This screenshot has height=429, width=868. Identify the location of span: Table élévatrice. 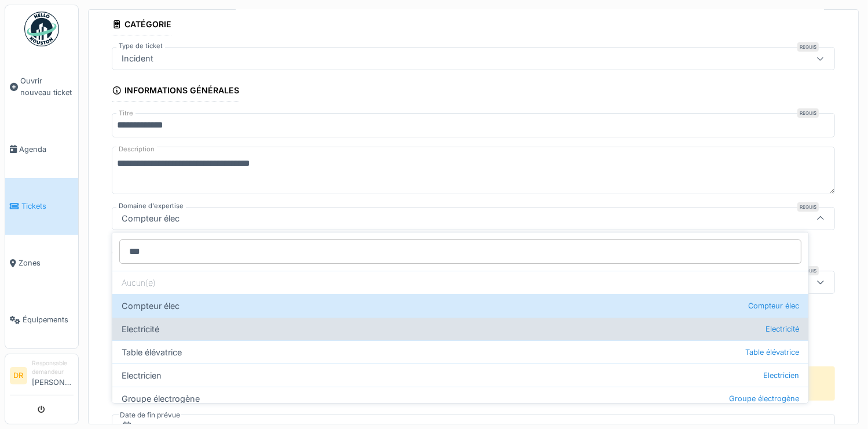
(772, 352).